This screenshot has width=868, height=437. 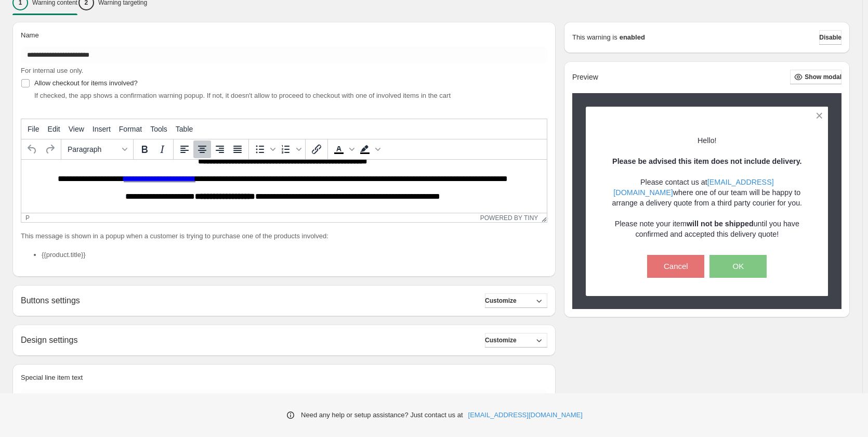 I want to click on span: Edit, so click(x=54, y=129).